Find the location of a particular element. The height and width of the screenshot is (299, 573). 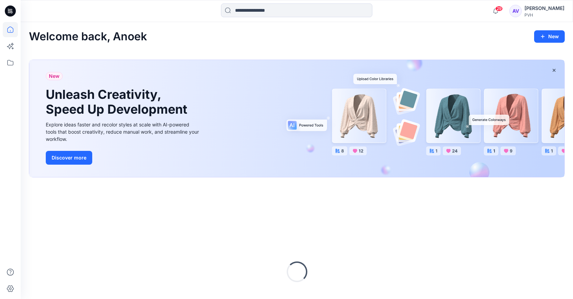

h1: Unleash Creativity, Speed Up Development is located at coordinates (118, 102).